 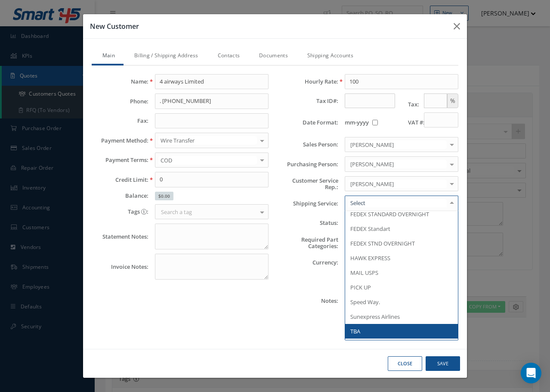 I want to click on span: Search a tag, so click(x=175, y=212).